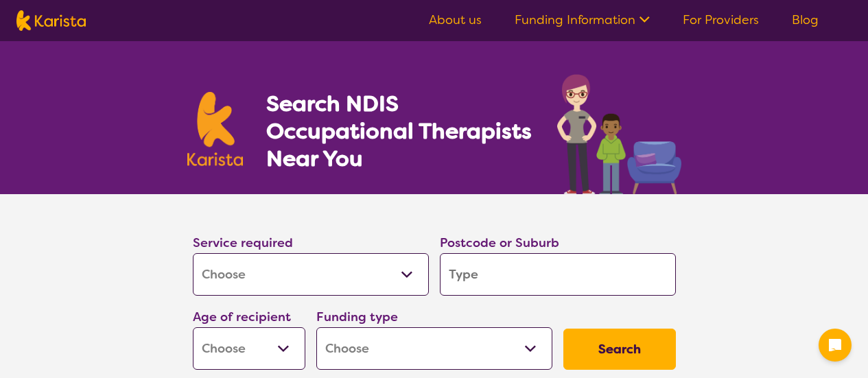 The height and width of the screenshot is (378, 868). What do you see at coordinates (619, 134) in the screenshot?
I see `img: occupational-therapy` at bounding box center [619, 134].